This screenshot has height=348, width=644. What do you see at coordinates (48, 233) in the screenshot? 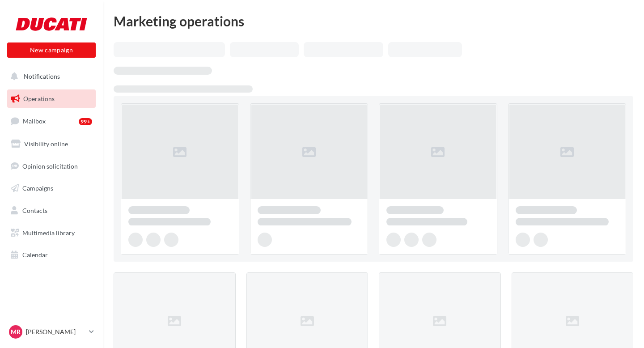
I see `span: Multimedia library` at bounding box center [48, 233].